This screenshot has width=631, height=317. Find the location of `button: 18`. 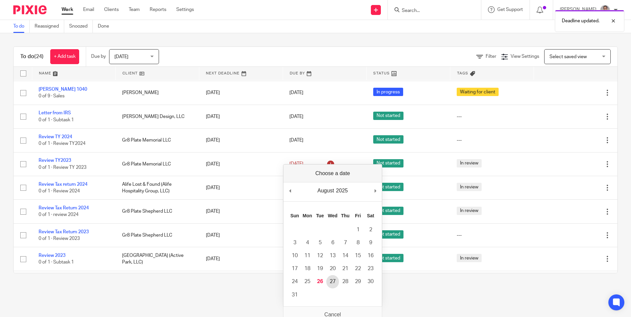

button: 18 is located at coordinates (307, 269).